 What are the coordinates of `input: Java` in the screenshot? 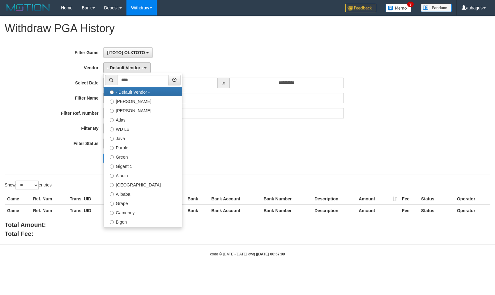 It's located at (112, 139).